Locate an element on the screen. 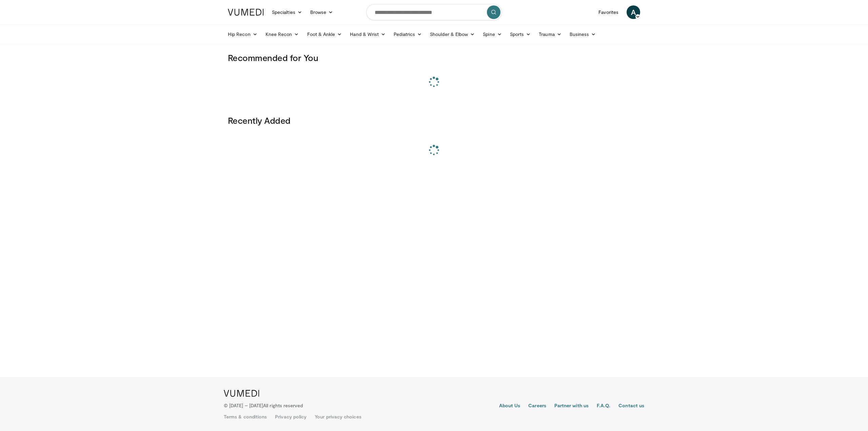 This screenshot has height=431, width=868. span: All rights reserved is located at coordinates (283, 405).